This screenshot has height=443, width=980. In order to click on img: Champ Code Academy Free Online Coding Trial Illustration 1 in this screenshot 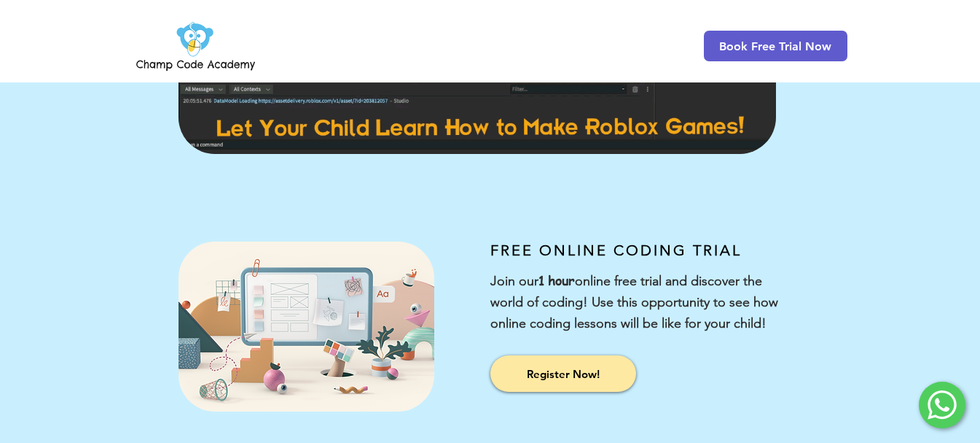, I will do `click(306, 326)`.